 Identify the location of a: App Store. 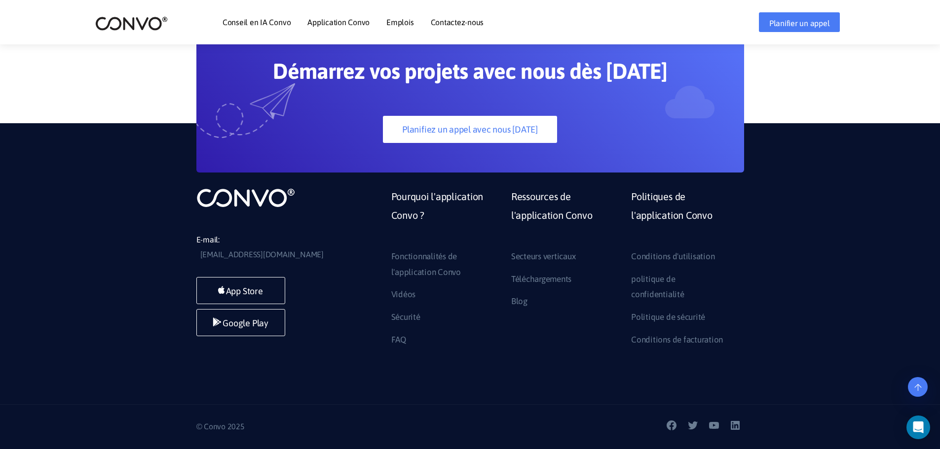
(241, 291).